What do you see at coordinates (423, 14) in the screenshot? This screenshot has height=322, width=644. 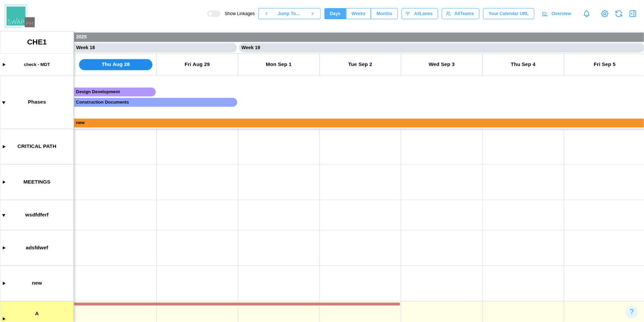 I see `span: All Lanes` at bounding box center [423, 14].